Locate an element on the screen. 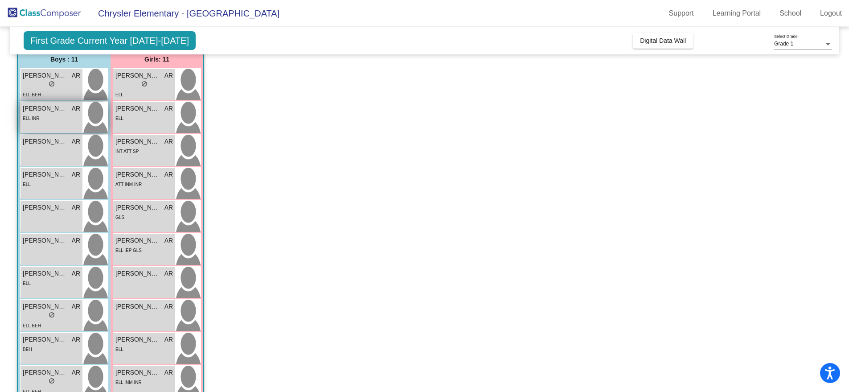  span: GLS is located at coordinates (120, 217).